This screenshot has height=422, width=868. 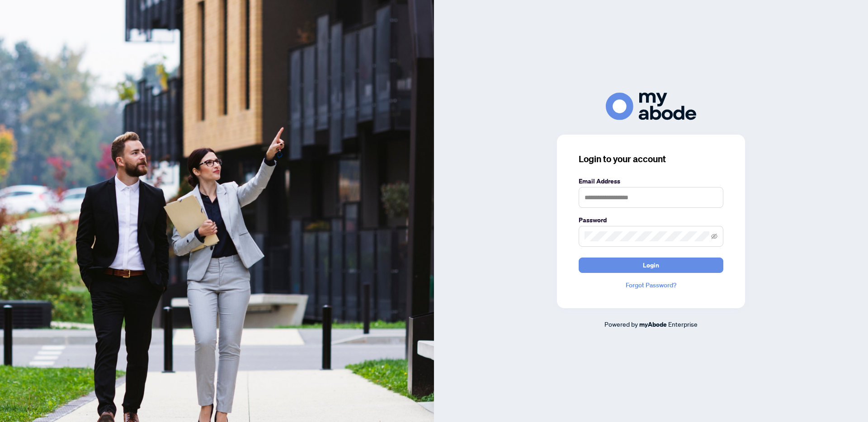 What do you see at coordinates (651, 265) in the screenshot?
I see `span: Login` at bounding box center [651, 265].